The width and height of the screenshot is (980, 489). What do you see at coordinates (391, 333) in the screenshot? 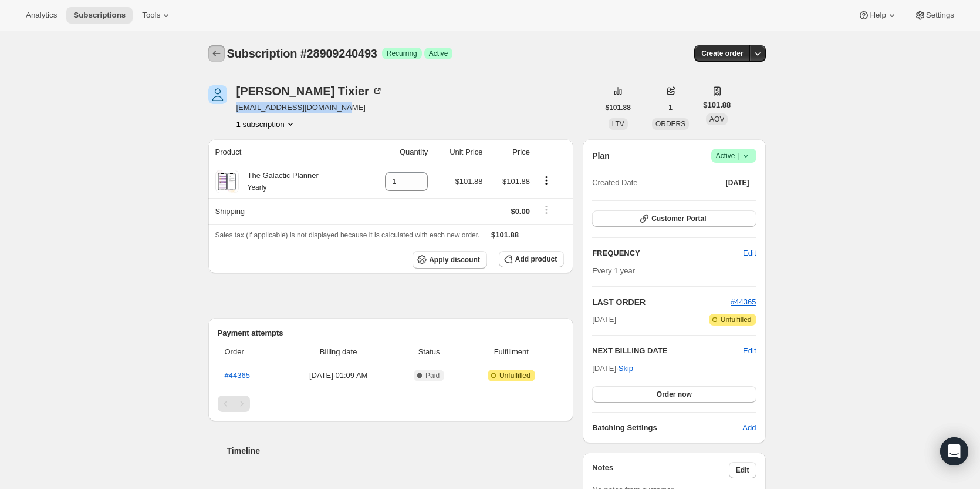
I see `h2: Payment attempts` at bounding box center [391, 333].